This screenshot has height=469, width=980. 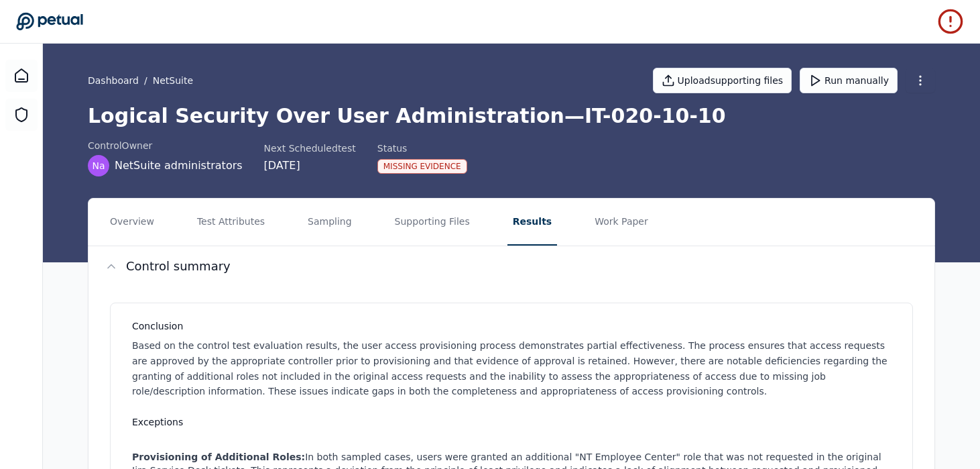 What do you see at coordinates (511, 116) in the screenshot?
I see `h1: Logical Security Over User Administration — IT-020-10-10` at bounding box center [511, 116].